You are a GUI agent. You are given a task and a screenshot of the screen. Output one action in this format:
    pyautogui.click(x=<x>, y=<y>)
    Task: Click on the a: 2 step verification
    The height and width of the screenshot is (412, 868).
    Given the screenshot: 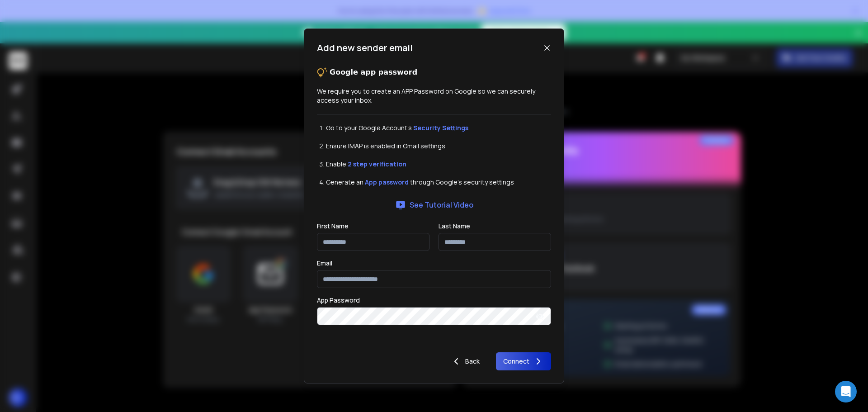 What is the action you would take?
    pyautogui.click(x=377, y=164)
    